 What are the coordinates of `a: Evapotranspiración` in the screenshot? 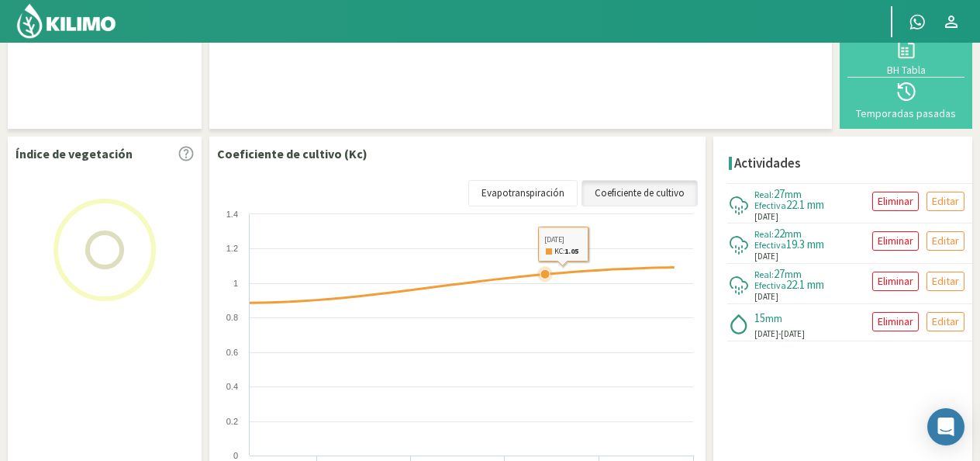 It's located at (523, 193).